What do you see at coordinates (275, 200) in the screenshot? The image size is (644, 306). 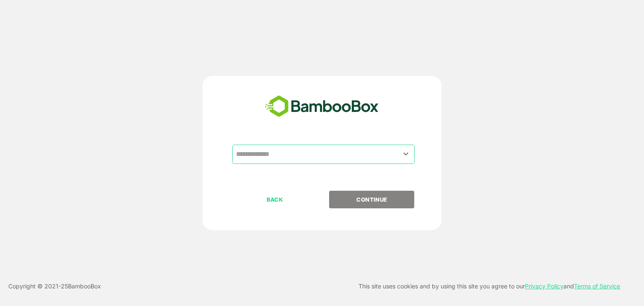 I see `button: BACK` at bounding box center [275, 200].